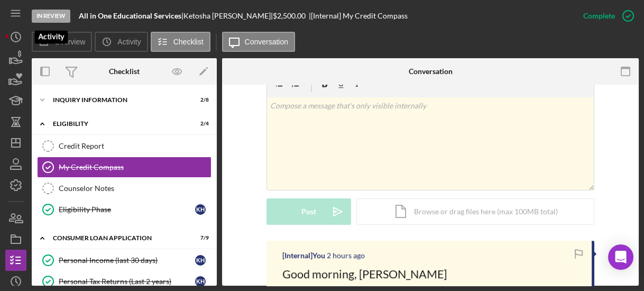 The height and width of the screenshot is (291, 644). I want to click on button: Post, so click(309, 211).